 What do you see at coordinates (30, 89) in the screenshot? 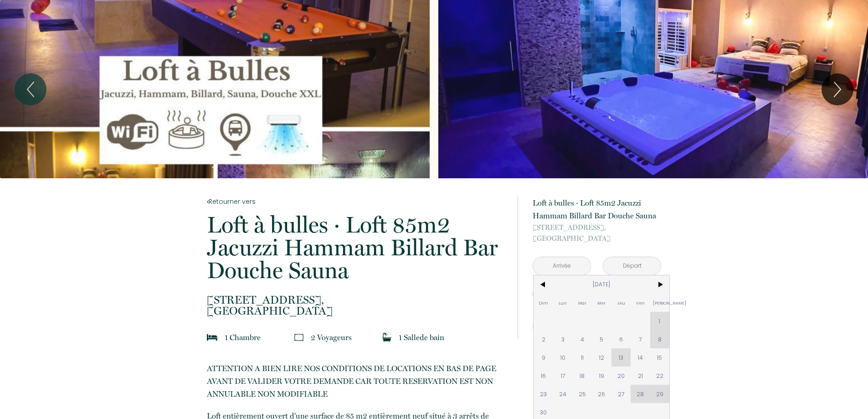
I see `button: Previous` at bounding box center [30, 89].